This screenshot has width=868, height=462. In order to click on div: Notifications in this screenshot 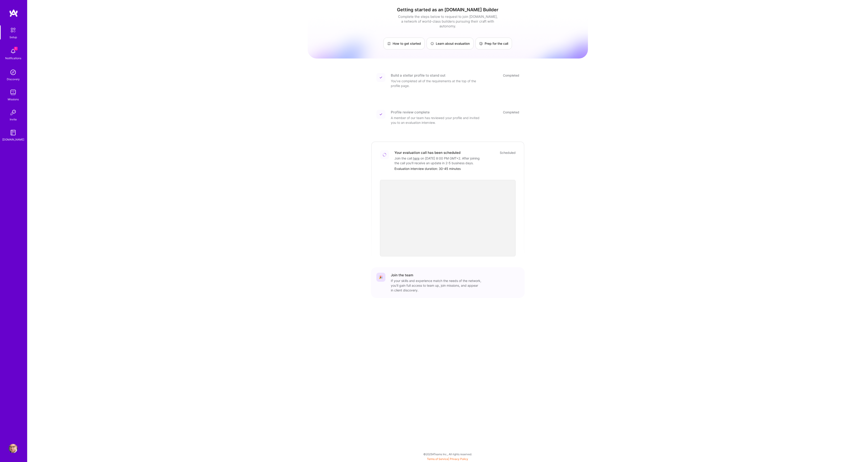, I will do `click(13, 58)`.